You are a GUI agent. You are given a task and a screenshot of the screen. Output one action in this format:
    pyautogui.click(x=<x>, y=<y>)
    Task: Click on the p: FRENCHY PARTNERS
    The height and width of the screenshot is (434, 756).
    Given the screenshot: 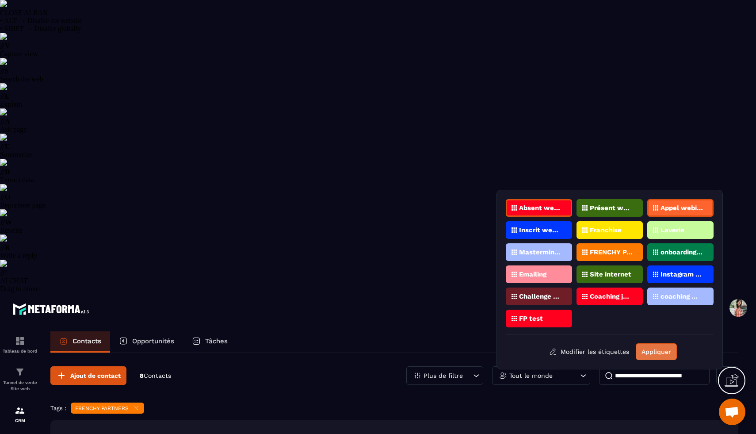 What is the action you would take?
    pyautogui.click(x=102, y=408)
    